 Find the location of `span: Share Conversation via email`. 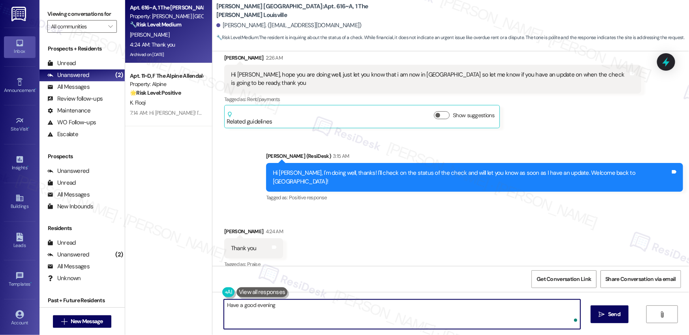

span: Share Conversation via email is located at coordinates (641, 279).